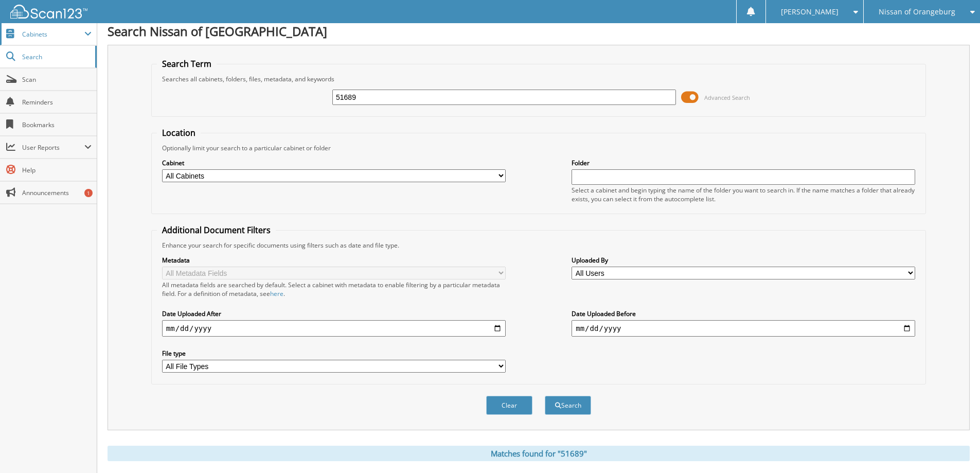 This screenshot has height=473, width=980. What do you see at coordinates (743, 260) in the screenshot?
I see `label: Uploaded By` at bounding box center [743, 260].